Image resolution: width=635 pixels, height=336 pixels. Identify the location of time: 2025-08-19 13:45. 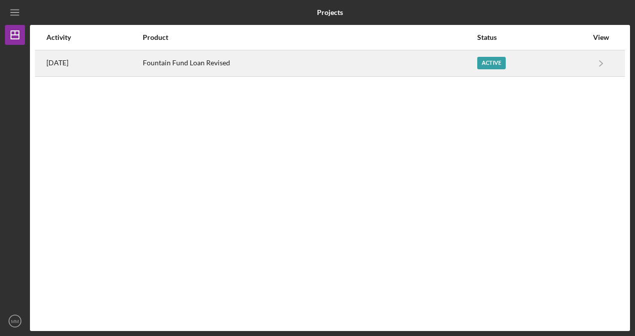
(57, 63).